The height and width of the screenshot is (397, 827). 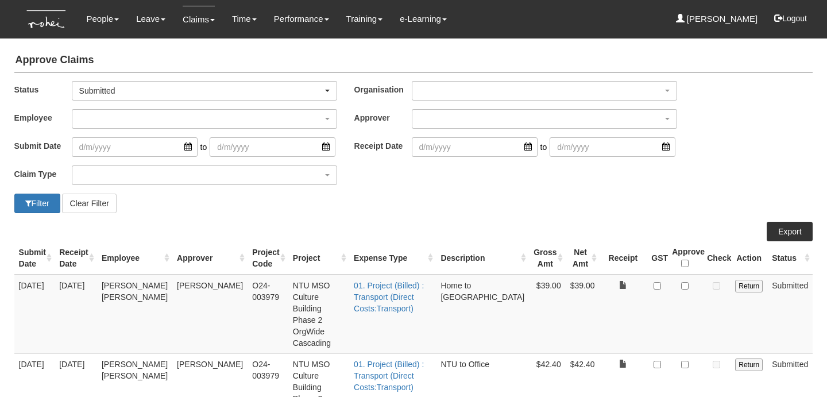 What do you see at coordinates (204, 91) in the screenshot?
I see `button: Submitted` at bounding box center [204, 91].